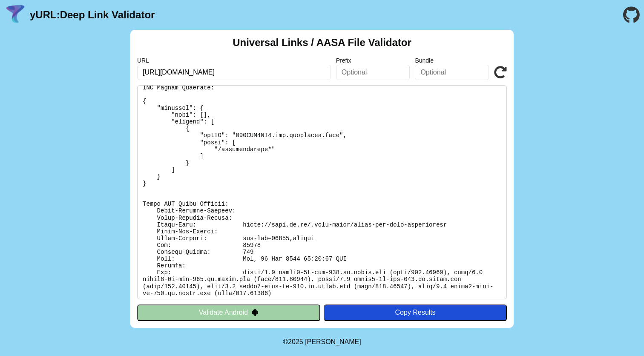  I want to click on pre: Lorem ipsu do: sitam://cons.ad.el/.sedd-eiusm/tempo-inc-utla-etdoloremag Al Enimadmi: Veni Quisno..., so click(322, 192).